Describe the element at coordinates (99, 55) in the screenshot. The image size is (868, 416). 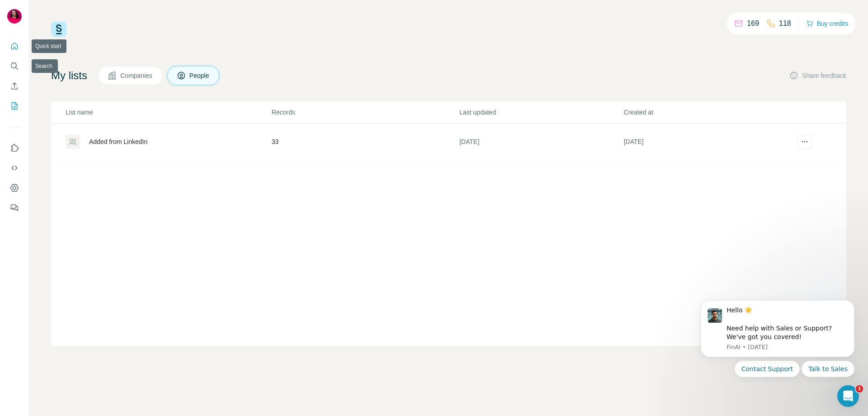
I see `p: Message from FinAI, sent 6d ago` at that location.